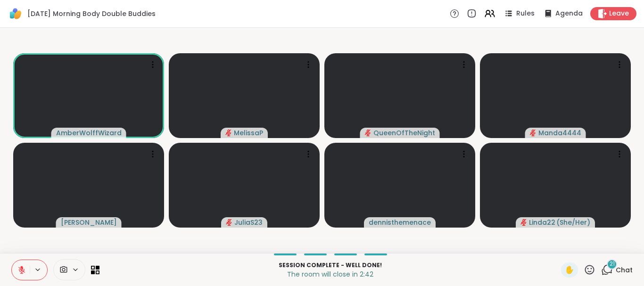 Image resolution: width=644 pixels, height=286 pixels. What do you see at coordinates (89, 133) in the screenshot?
I see `span: AmberWolffWizard` at bounding box center [89, 133].